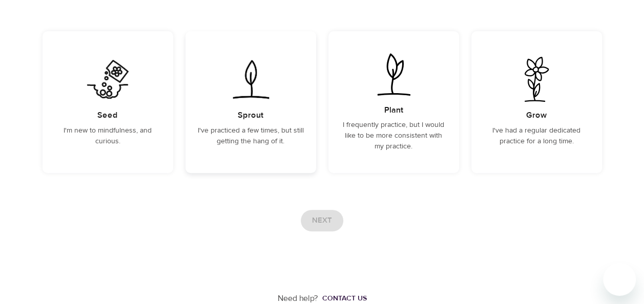 The height and width of the screenshot is (304, 644). What do you see at coordinates (393, 136) in the screenshot?
I see `p: I frequently practice, but I would like to be more consistent with my practice.` at bounding box center [393, 136].